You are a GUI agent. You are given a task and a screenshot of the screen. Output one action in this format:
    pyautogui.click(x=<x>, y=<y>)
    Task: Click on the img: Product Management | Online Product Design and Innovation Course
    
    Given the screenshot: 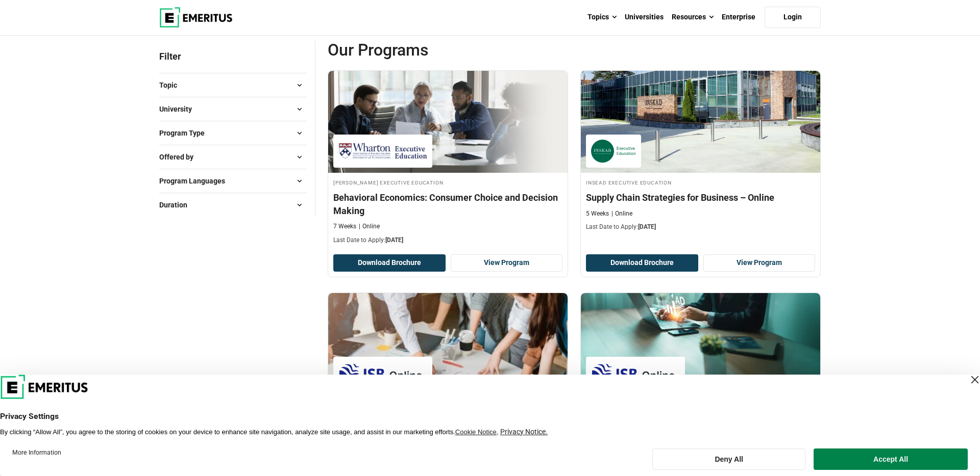 What is the action you would take?
    pyautogui.click(x=448, y=344)
    